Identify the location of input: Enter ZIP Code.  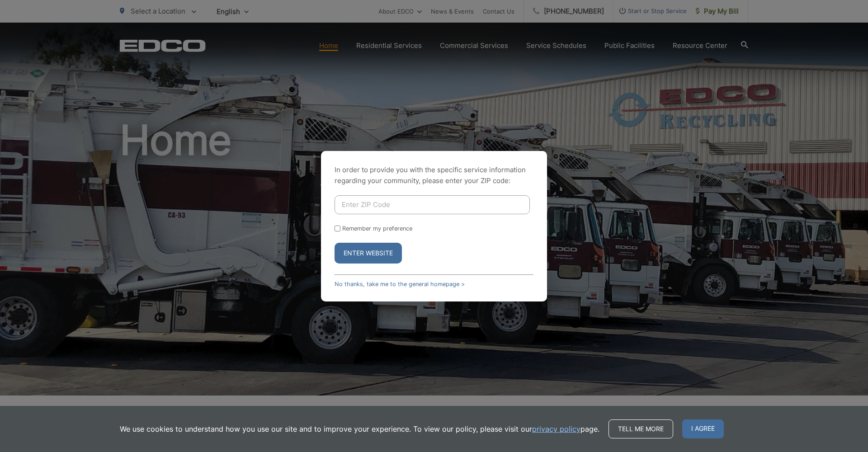
(432, 205).